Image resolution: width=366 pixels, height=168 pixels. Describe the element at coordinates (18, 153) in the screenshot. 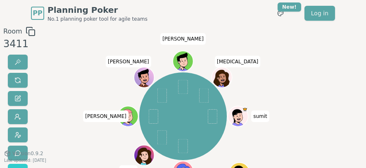

I see `button: Send feedback` at that location.